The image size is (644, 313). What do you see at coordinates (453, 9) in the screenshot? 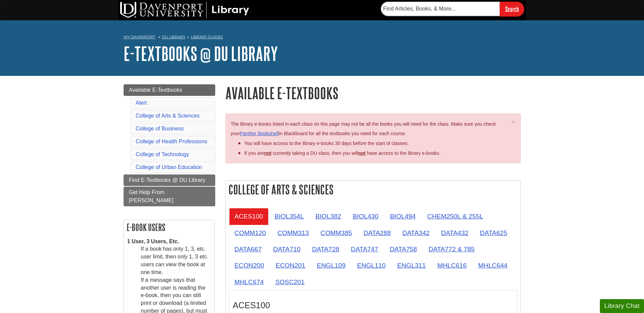
I see `form: Searches DU Library's articles, books, and more` at bounding box center [453, 9].